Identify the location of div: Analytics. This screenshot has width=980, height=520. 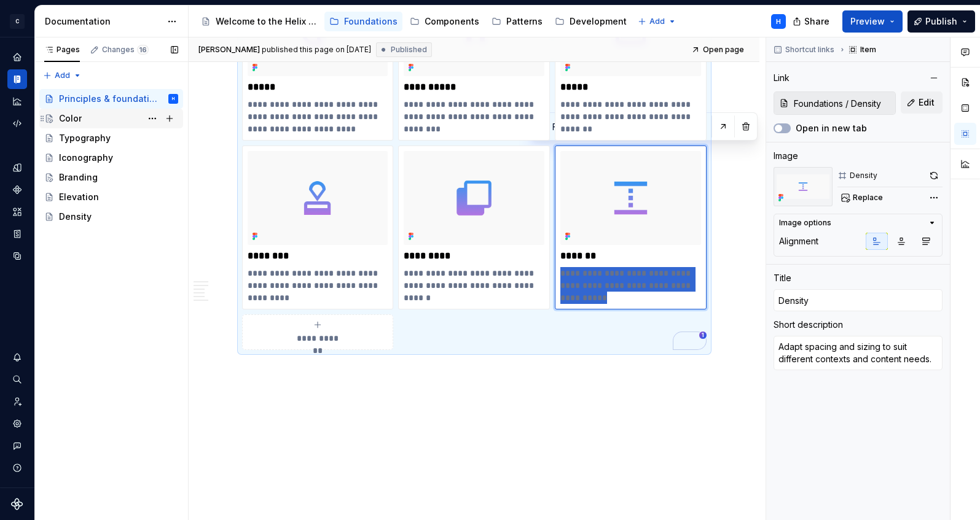
(17, 102).